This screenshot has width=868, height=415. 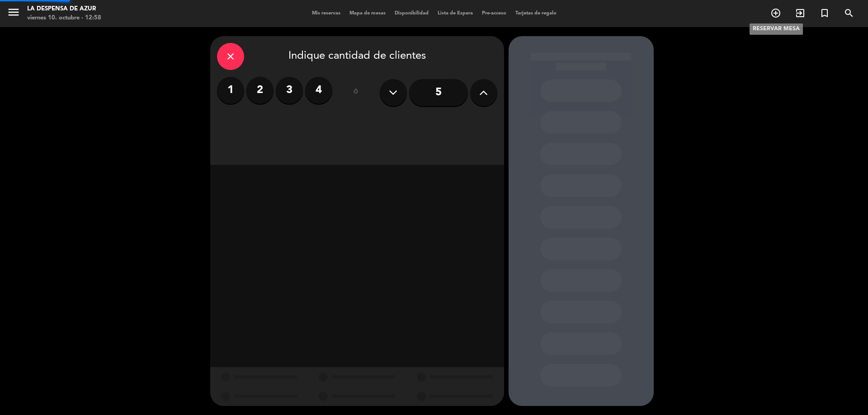 What do you see at coordinates (356, 92) in the screenshot?
I see `div: ó` at bounding box center [356, 92].